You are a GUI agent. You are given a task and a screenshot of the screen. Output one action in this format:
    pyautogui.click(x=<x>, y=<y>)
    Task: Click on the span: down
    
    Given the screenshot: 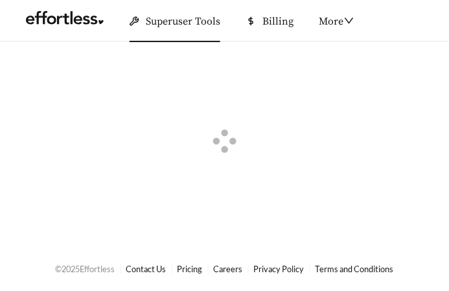 What is the action you would take?
    pyautogui.click(x=349, y=21)
    